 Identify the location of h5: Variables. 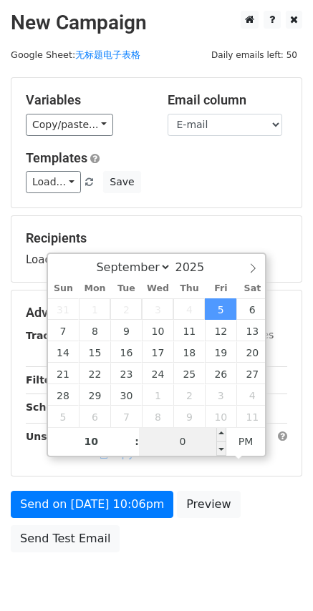
(86, 100).